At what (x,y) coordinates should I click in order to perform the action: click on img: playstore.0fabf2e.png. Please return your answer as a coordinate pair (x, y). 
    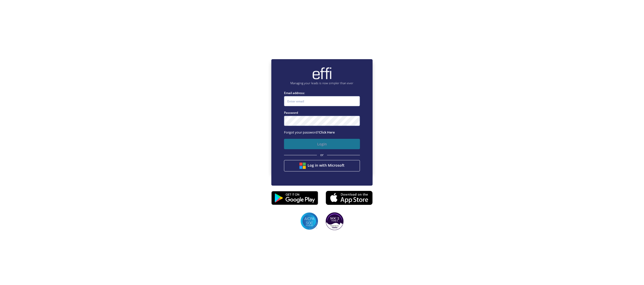
    Looking at the image, I should click on (295, 198).